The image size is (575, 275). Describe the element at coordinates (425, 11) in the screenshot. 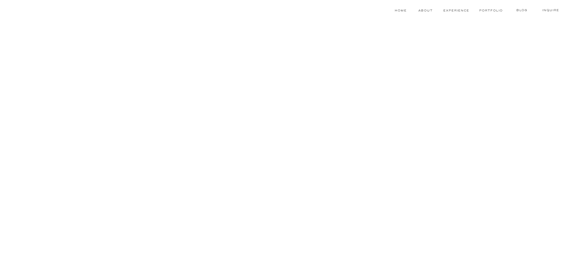

I see `a: About` at that location.